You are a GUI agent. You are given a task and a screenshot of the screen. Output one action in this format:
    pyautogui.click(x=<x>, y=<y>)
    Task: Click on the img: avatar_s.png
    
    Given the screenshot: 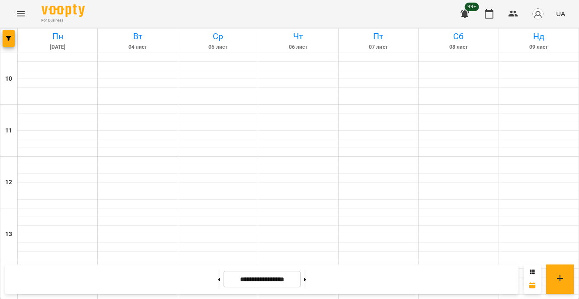 What is the action you would take?
    pyautogui.click(x=538, y=14)
    